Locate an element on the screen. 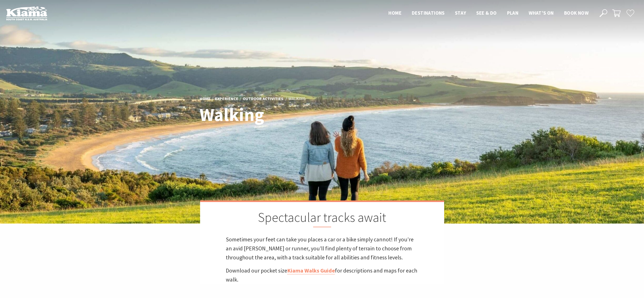  a: Home is located at coordinates (205, 99).